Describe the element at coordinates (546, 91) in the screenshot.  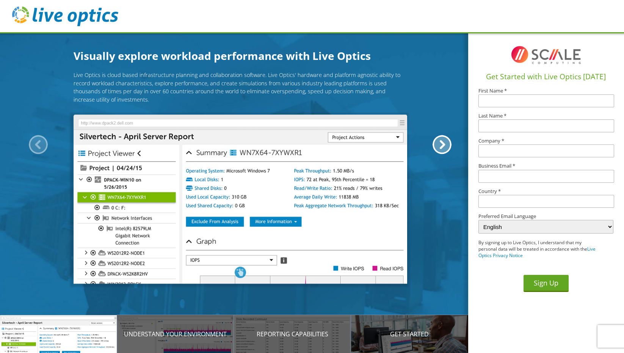
I see `label: First Name *` at that location.